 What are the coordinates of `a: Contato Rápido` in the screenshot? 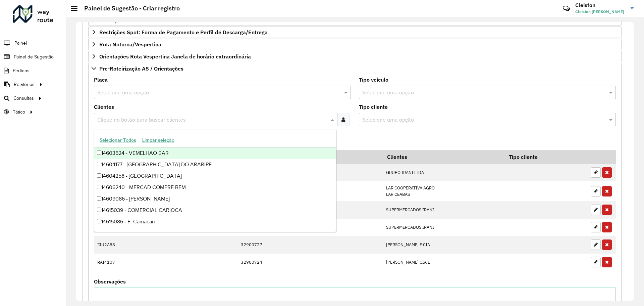 It's located at (566, 8).